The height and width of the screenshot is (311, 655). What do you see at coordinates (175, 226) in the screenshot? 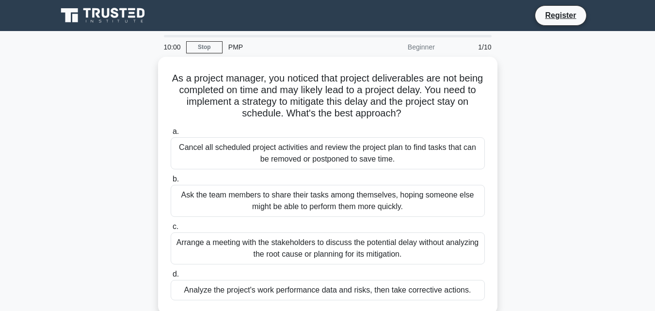
I see `span: c.` at bounding box center [175, 226].